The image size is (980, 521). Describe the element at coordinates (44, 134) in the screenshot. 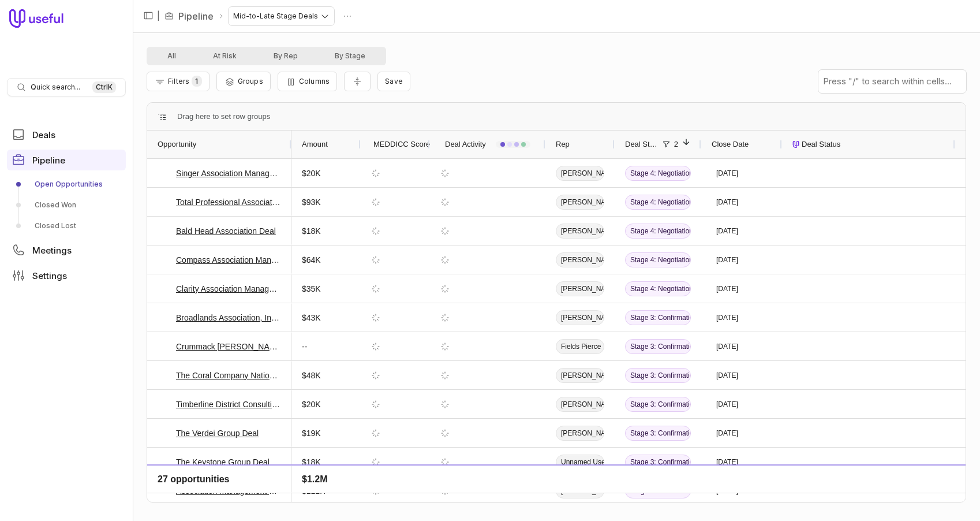

I see `span: Deals` at that location.